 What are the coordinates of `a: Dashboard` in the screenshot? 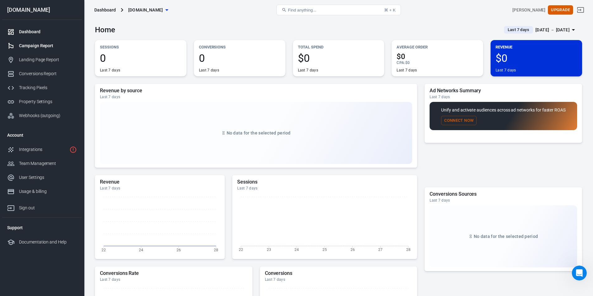 It's located at (42, 32).